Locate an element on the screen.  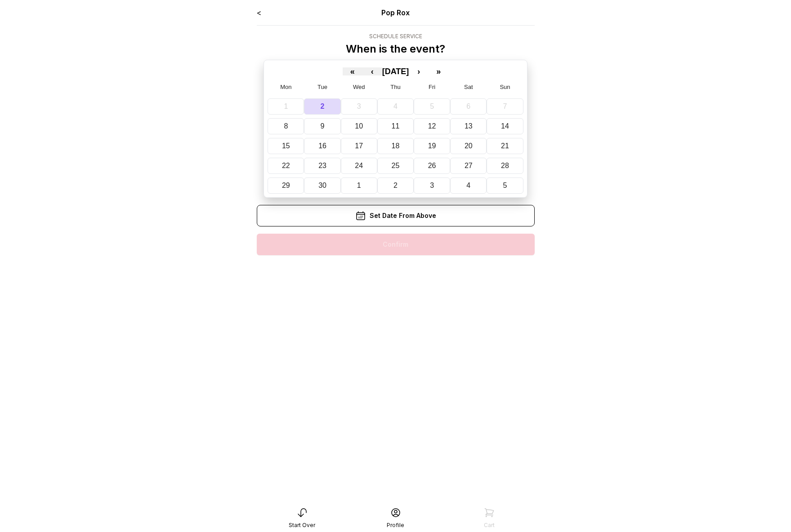
button: September 1, 2025 is located at coordinates (286, 106).